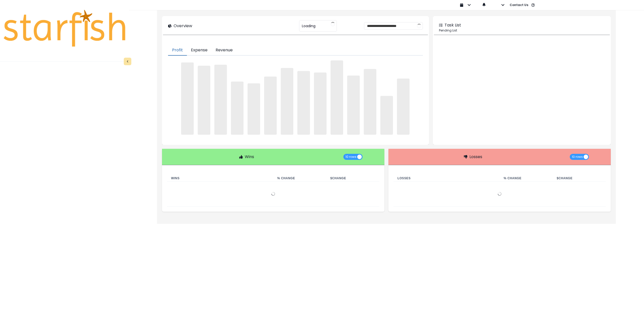 The height and width of the screenshot is (322, 644). What do you see at coordinates (521, 30) in the screenshot?
I see `p: Pending List` at bounding box center [521, 30].